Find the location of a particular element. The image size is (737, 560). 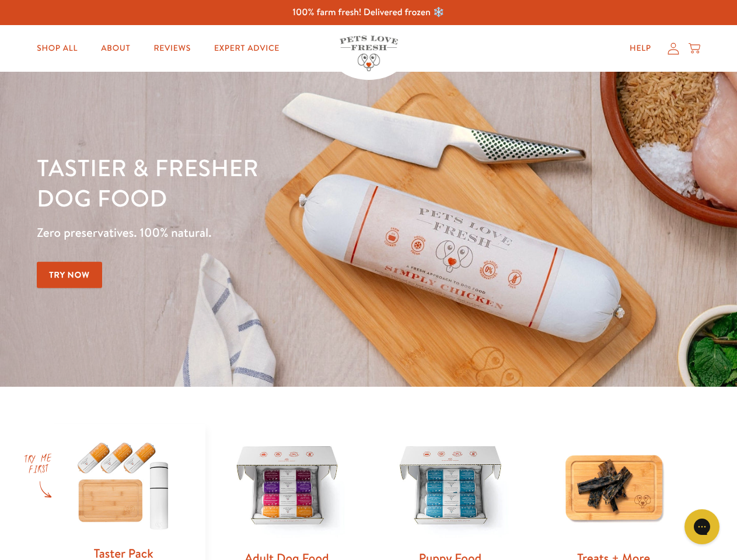

a: Help is located at coordinates (640, 49).